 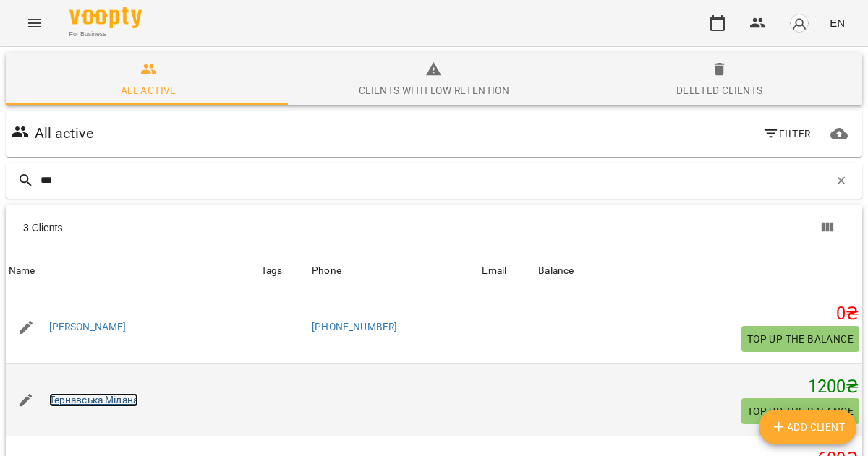 I want to click on div: Phone, so click(x=327, y=271).